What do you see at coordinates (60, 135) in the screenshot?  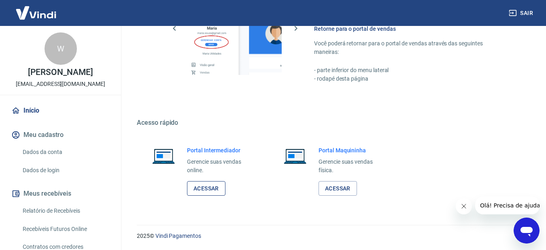 I see `button: Meu cadastro` at bounding box center [60, 135].